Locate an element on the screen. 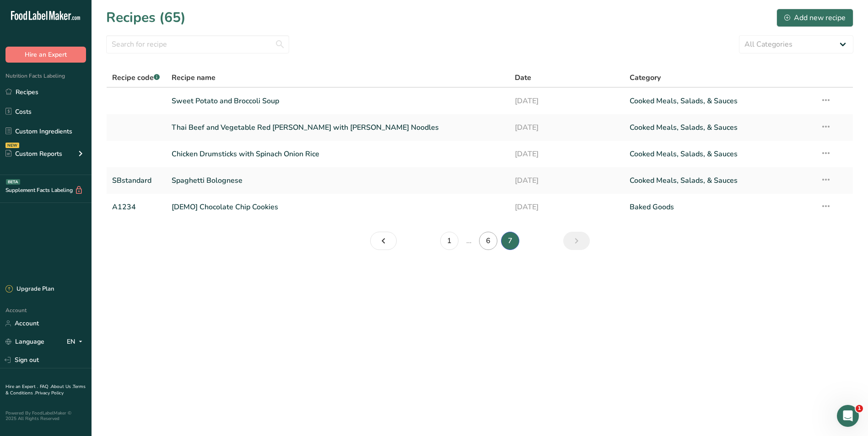 The image size is (868, 436). a: FAQ . is located at coordinates (45, 386).